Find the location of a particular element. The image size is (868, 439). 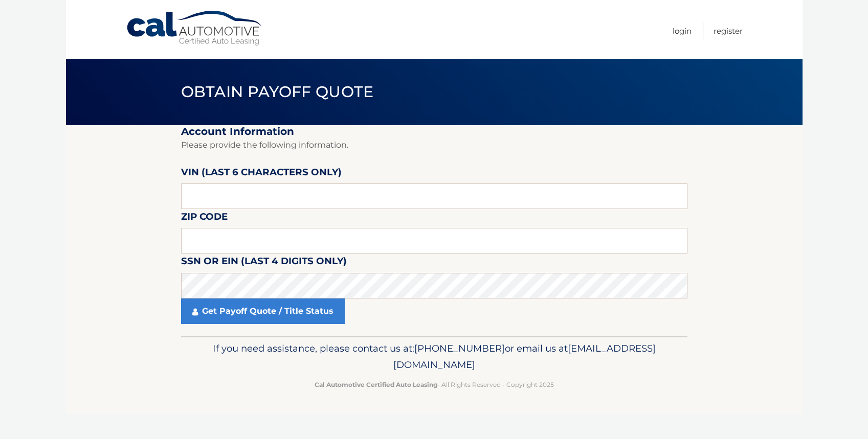

label: VIN (last 6 characters only) is located at coordinates (261, 174).